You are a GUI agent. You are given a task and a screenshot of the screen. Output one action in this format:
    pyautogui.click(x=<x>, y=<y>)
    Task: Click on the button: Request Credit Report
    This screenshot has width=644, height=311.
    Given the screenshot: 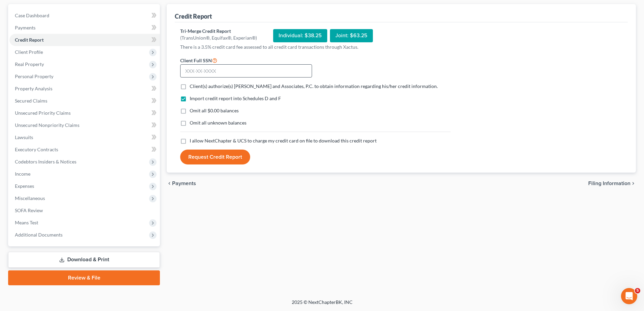 What is the action you would take?
    pyautogui.click(x=215, y=157)
    